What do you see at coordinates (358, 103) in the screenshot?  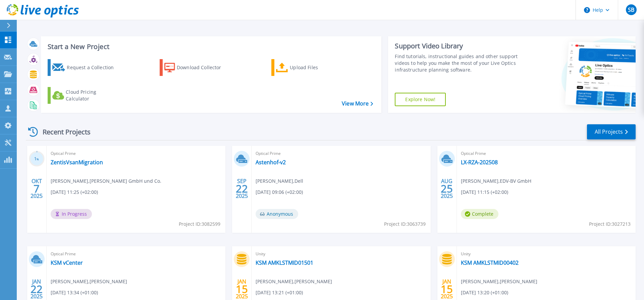 I see `a: View More` at bounding box center [358, 103].